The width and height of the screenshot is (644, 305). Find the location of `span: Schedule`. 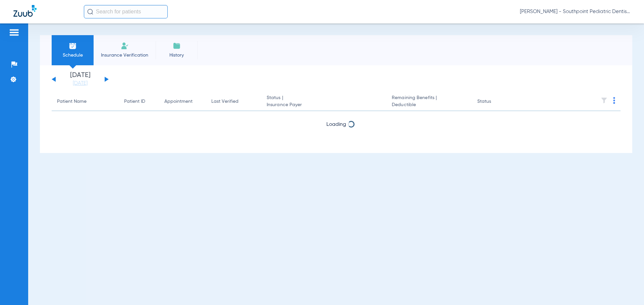

span: Schedule is located at coordinates (72, 55).